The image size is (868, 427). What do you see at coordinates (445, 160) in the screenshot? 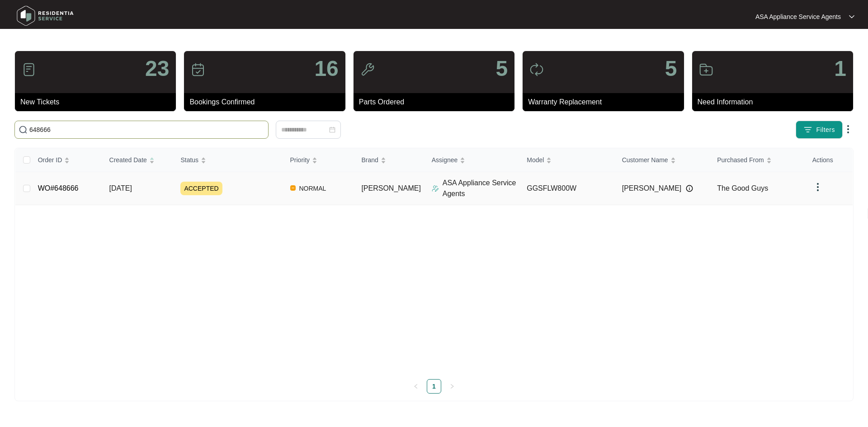
I see `span: Assignee` at bounding box center [445, 160].